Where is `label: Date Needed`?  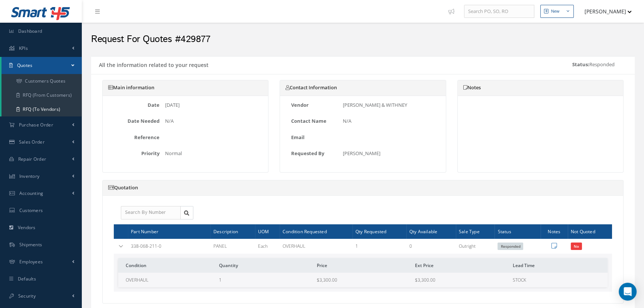 label: Date Needed is located at coordinates (134, 122).